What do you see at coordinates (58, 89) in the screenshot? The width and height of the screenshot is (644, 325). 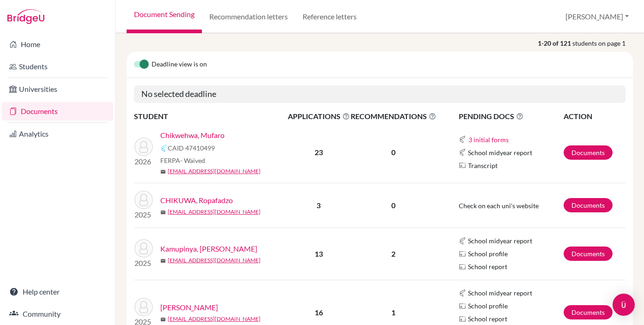 I see `a: Universities` at bounding box center [58, 89].